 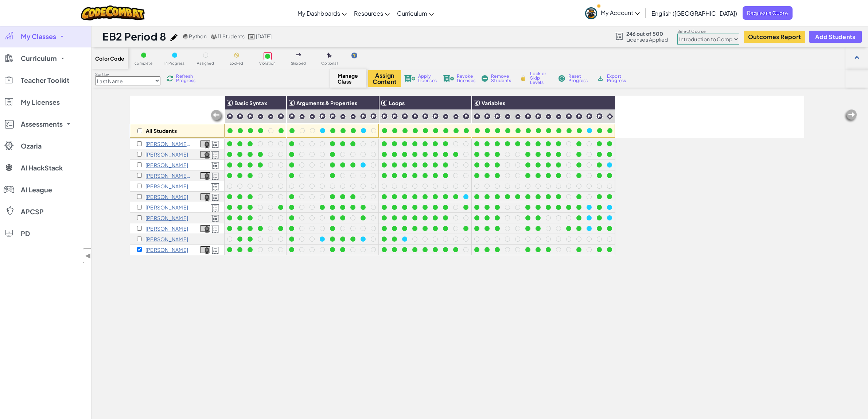 I want to click on span: Basic Syntax, so click(x=251, y=103).